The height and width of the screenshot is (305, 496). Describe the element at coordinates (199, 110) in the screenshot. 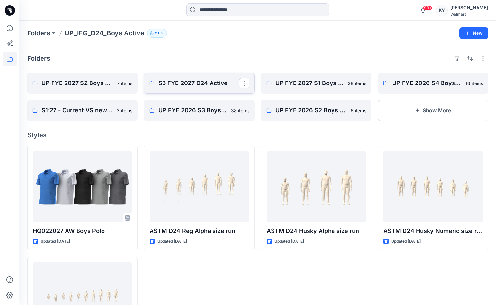

I see `a: UP FYE 2026 S3 Boys Active38 items` at that location.